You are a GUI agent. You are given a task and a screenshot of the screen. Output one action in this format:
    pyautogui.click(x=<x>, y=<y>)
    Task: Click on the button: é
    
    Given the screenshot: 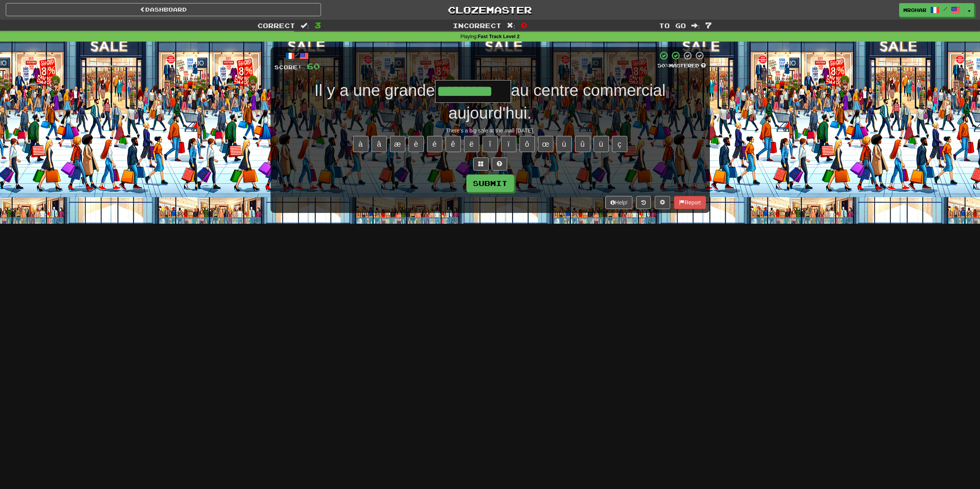 What is the action you would take?
    pyautogui.click(x=435, y=144)
    